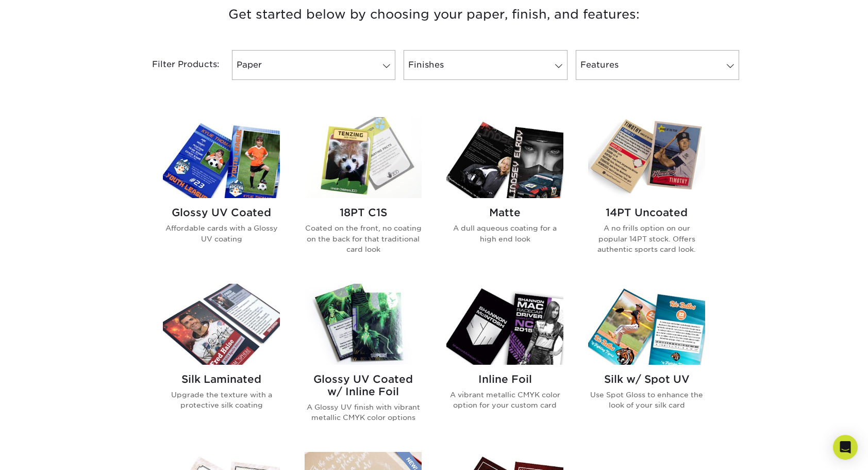  I want to click on a: Paper, so click(314, 65).